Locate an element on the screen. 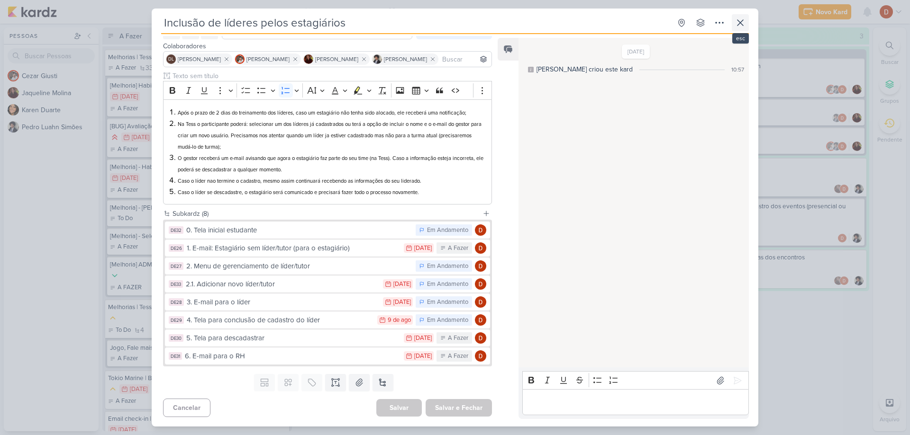 The height and width of the screenshot is (435, 910). div: 5. Tela para descadastrar is located at coordinates (292, 338).